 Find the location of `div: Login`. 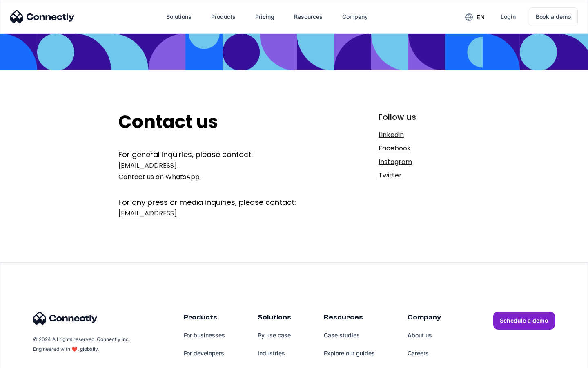

div: Login is located at coordinates (508, 17).